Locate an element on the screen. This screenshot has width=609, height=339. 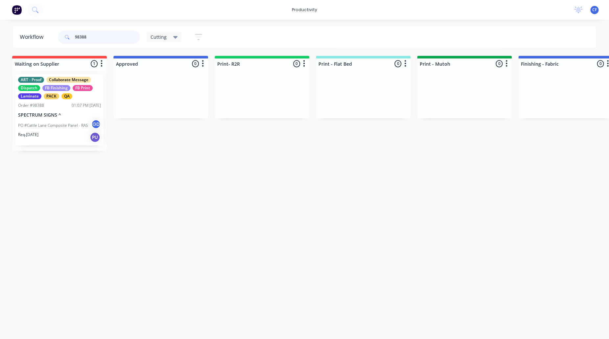
div: ART - ProofCollaborate MessageDispatchFB FinishingFB PrintLaminatePACKQAOrder #9838801:07 PM [DAT... is located at coordinates (59, 110).